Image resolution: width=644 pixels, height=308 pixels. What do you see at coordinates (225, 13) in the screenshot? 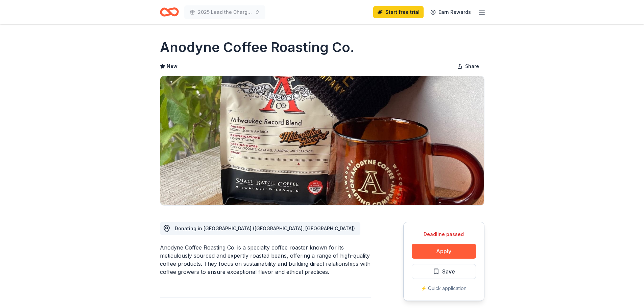
I see `button: 2025 Lead the Charge Gala` at bounding box center [225, 13].